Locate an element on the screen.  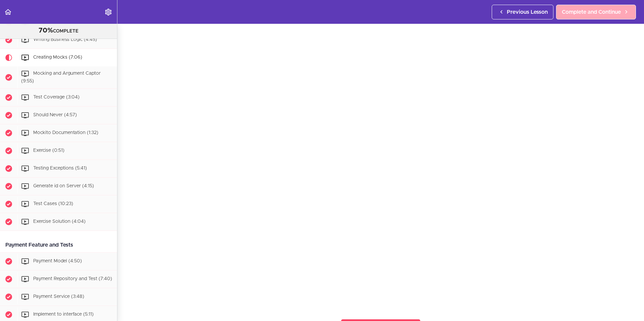
span: Mockito Documentation (1:32) is located at coordinates (66, 133).